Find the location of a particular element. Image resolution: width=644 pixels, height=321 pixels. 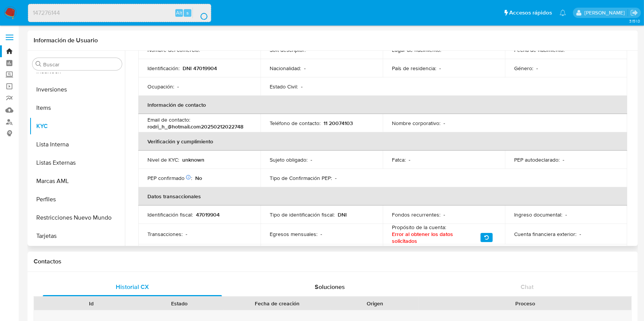

th: Verificación y cumplimiento is located at coordinates (383, 142).